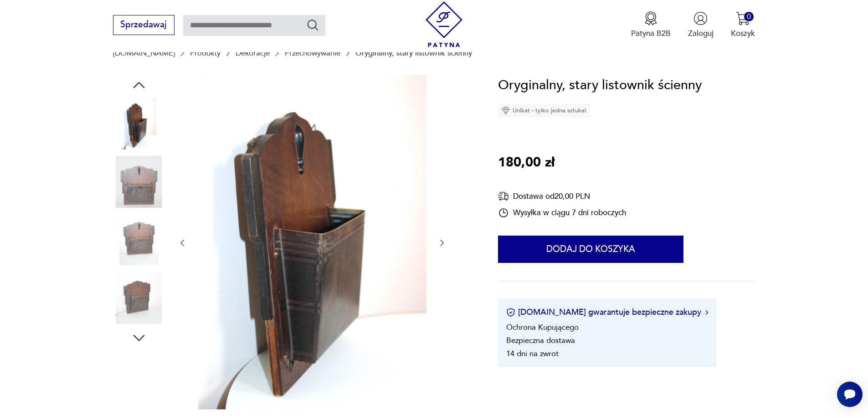 Image resolution: width=868 pixels, height=418 pixels. What do you see at coordinates (742, 26) in the screenshot?
I see `button: 0Koszyk` at bounding box center [742, 26].